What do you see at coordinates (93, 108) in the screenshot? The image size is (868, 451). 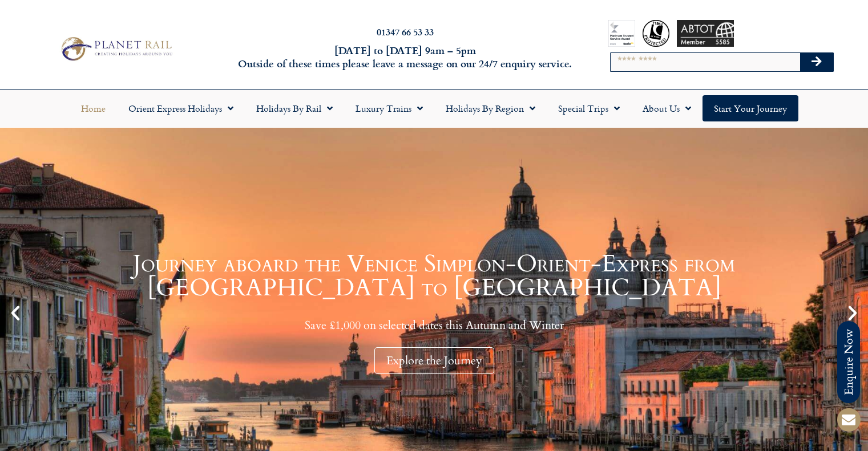 I see `a: Home` at bounding box center [93, 108].